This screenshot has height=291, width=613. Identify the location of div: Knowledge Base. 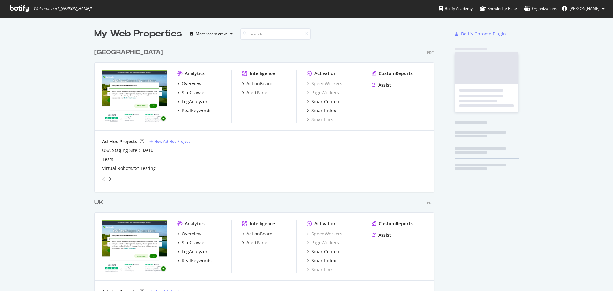
(498, 9).